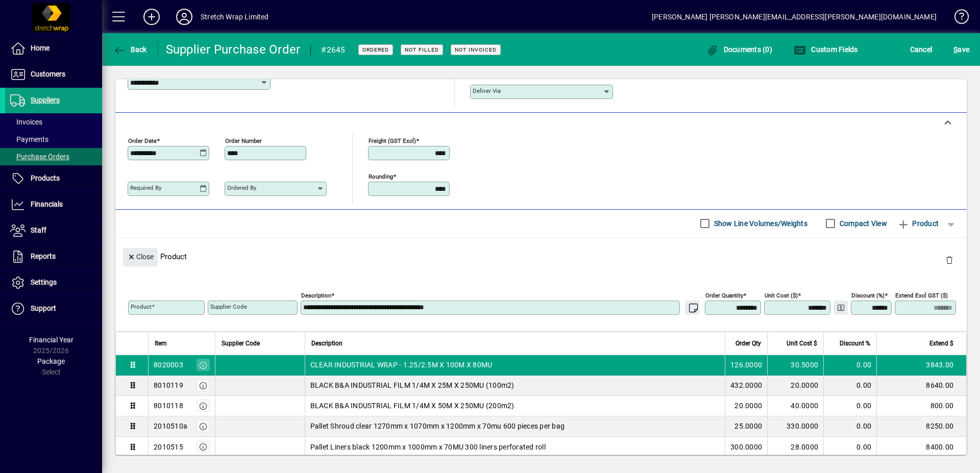  Describe the element at coordinates (381, 176) in the screenshot. I see `mat-label: Rounding` at that location.